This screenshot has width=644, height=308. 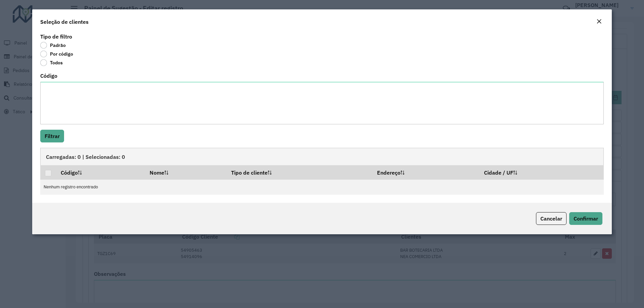 What do you see at coordinates (48, 76) in the screenshot?
I see `label: Código` at bounding box center [48, 76].